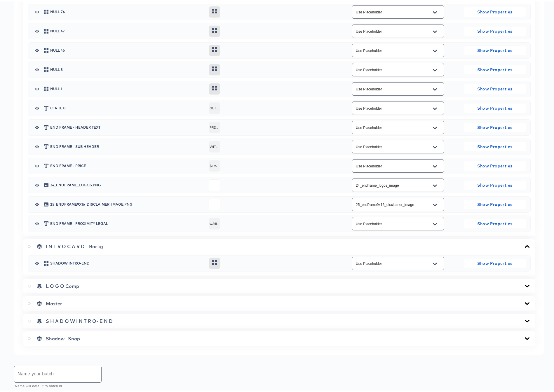 This screenshot has height=392, width=554. I want to click on span: WITH ENTERTAINMENT, CHOICET OR ULTIMATE PACKAGE, so click(215, 146).